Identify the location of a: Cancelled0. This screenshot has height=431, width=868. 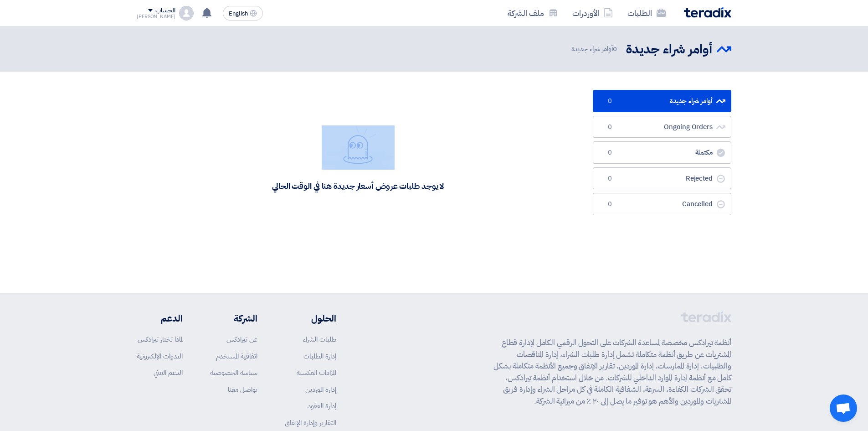
(662, 204).